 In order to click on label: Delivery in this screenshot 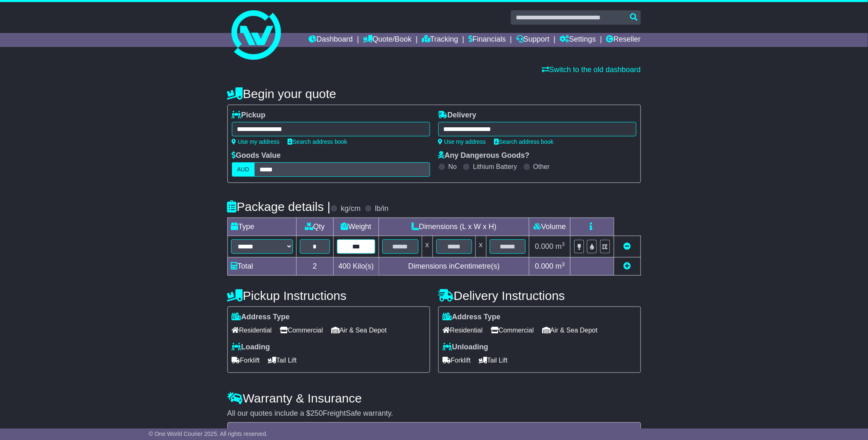, I will do `click(457, 115)`.